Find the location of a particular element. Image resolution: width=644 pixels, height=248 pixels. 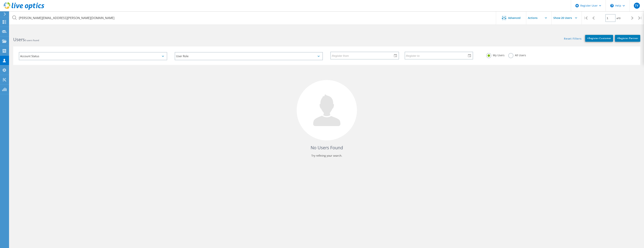

div: User Role is located at coordinates (249, 56).